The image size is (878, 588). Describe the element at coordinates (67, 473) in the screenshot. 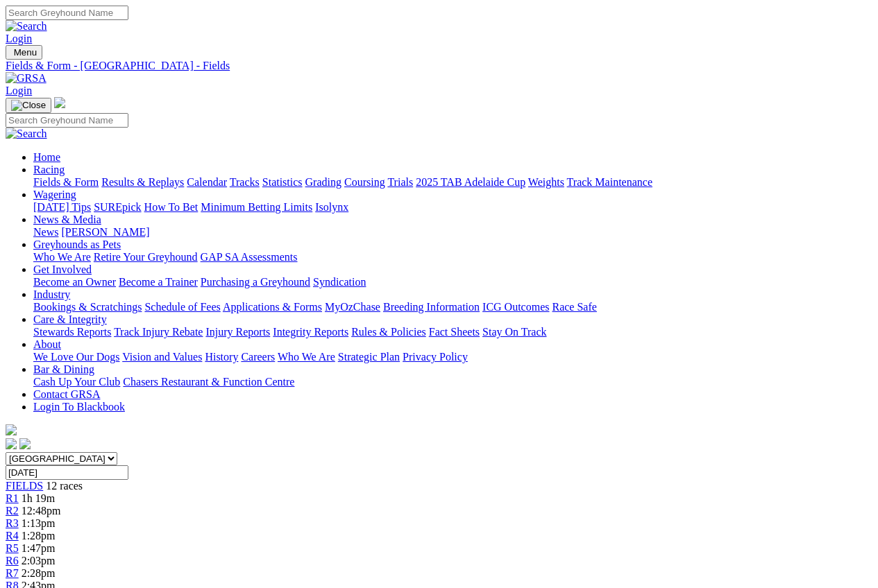

I see `input: Select date` at that location.